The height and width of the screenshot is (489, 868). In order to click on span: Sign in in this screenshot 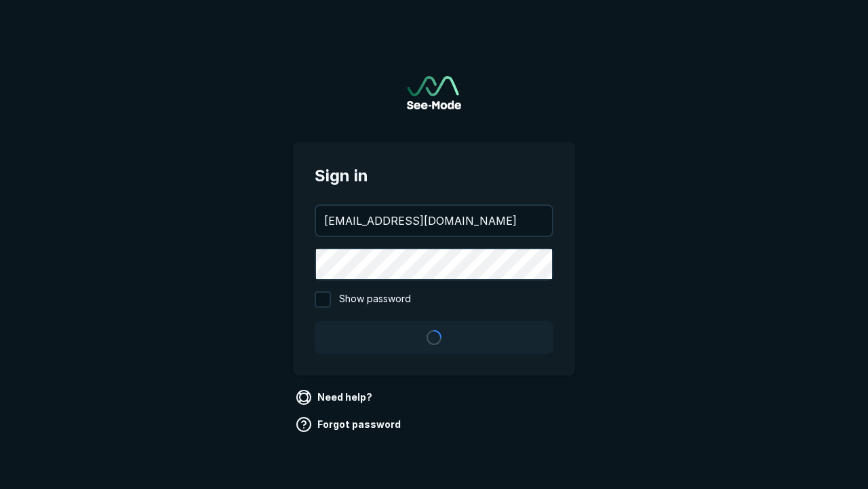, I will do `click(434, 176)`.